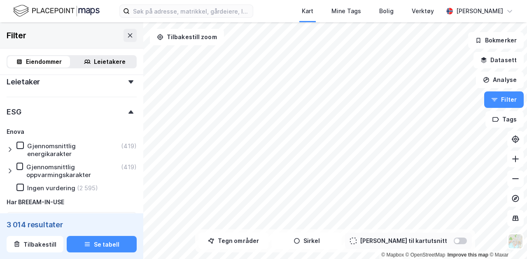 This screenshot has width=527, height=259. I want to click on a: Mapbox, so click(393, 255).